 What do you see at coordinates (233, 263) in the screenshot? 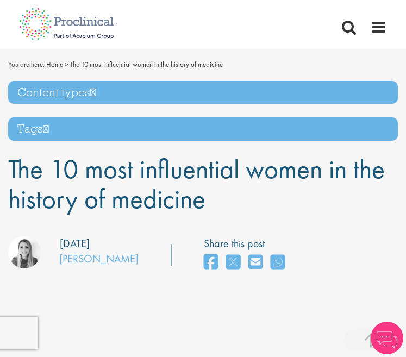
I see `a: share on twitter` at bounding box center [233, 263].